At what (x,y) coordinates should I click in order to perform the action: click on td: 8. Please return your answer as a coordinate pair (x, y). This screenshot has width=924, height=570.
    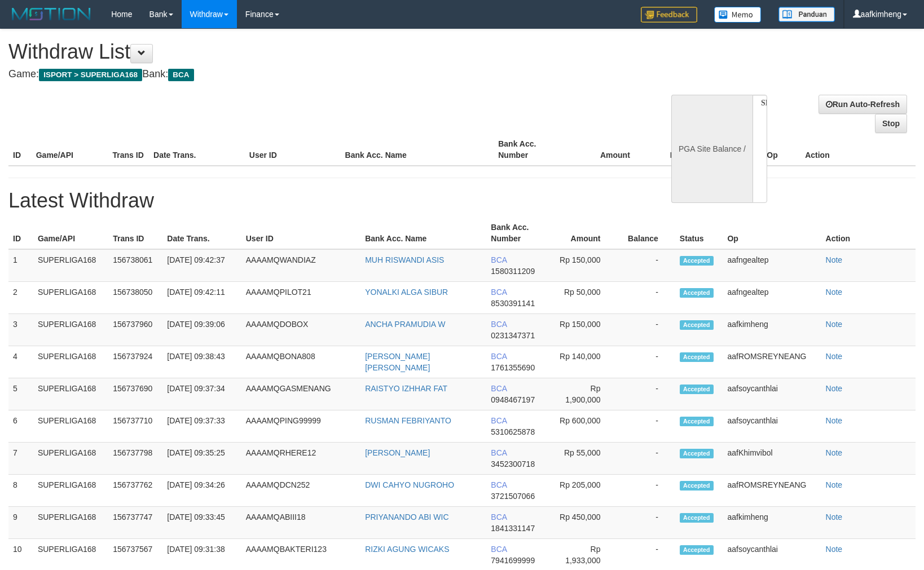
    Looking at the image, I should click on (21, 491).